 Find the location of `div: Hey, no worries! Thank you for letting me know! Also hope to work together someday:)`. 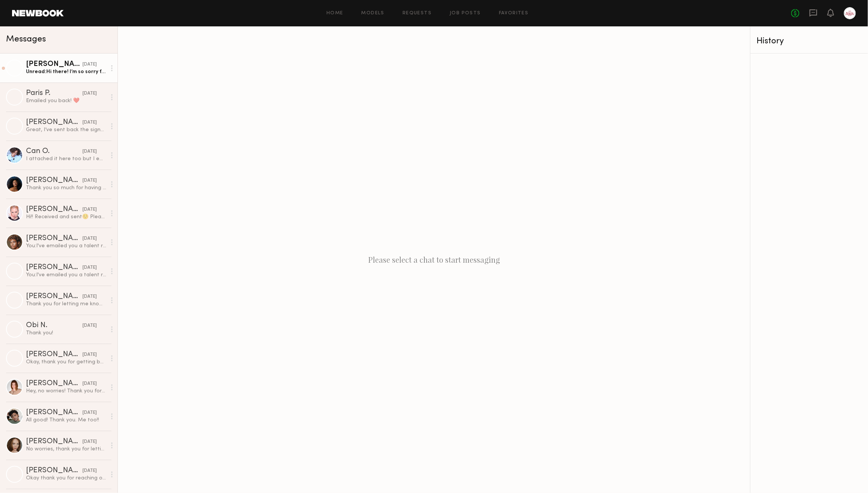

div: Hey, no worries! Thank you for letting me know! Also hope to work together someday:) is located at coordinates (66, 391).